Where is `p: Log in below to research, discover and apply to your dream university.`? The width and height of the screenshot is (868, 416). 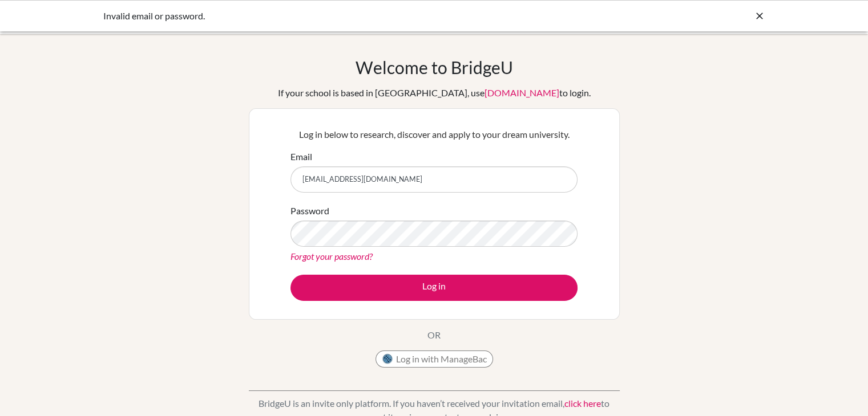
p: Log in below to research, discover and apply to your dream university. is located at coordinates (434, 135).